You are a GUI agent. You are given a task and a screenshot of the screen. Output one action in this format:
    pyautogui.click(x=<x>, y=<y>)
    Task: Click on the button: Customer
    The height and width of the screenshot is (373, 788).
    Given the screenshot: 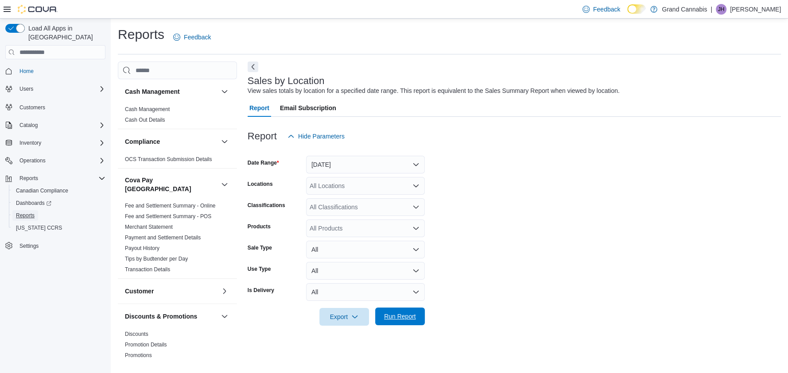 What is the action you would take?
    pyautogui.click(x=224, y=291)
    